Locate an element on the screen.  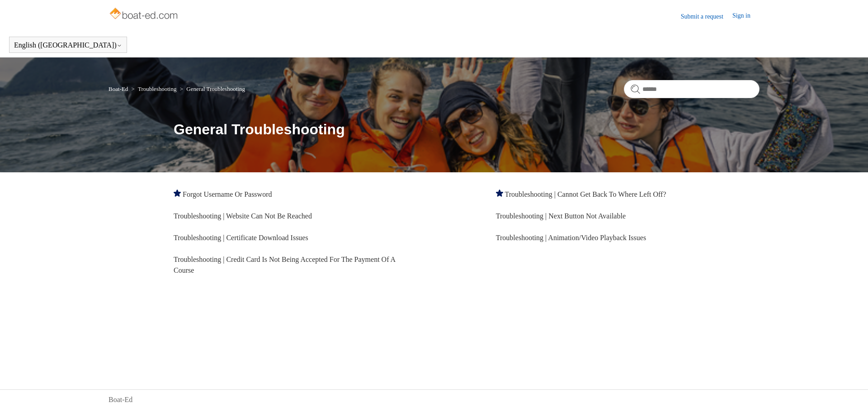
a: Troubleshooting is located at coordinates (157, 88).